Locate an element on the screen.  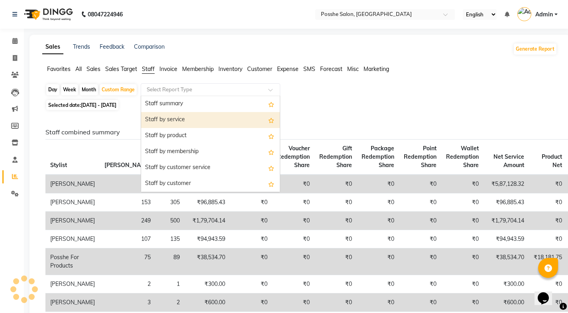
div: Custom Range is located at coordinates (118, 90).